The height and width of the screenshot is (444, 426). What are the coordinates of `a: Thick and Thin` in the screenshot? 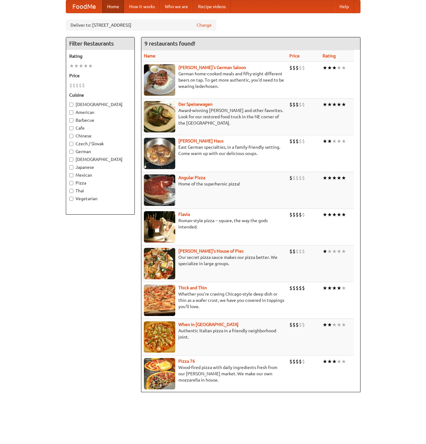 It's located at (193, 288).